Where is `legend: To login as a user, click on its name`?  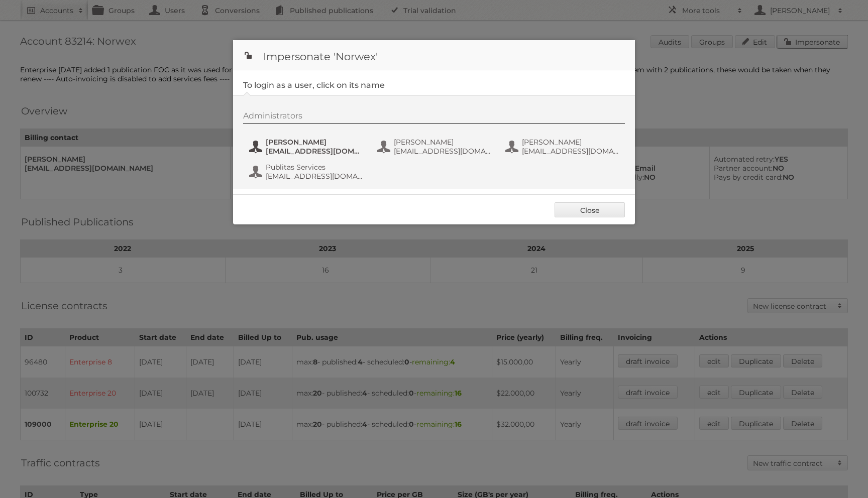
legend: To login as a user, click on its name is located at coordinates (314, 85).